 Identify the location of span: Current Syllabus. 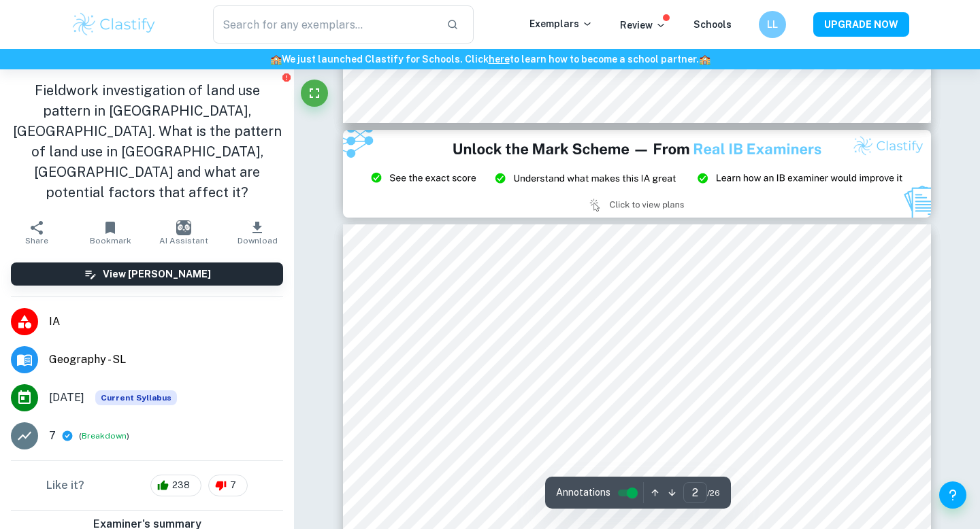
(136, 398).